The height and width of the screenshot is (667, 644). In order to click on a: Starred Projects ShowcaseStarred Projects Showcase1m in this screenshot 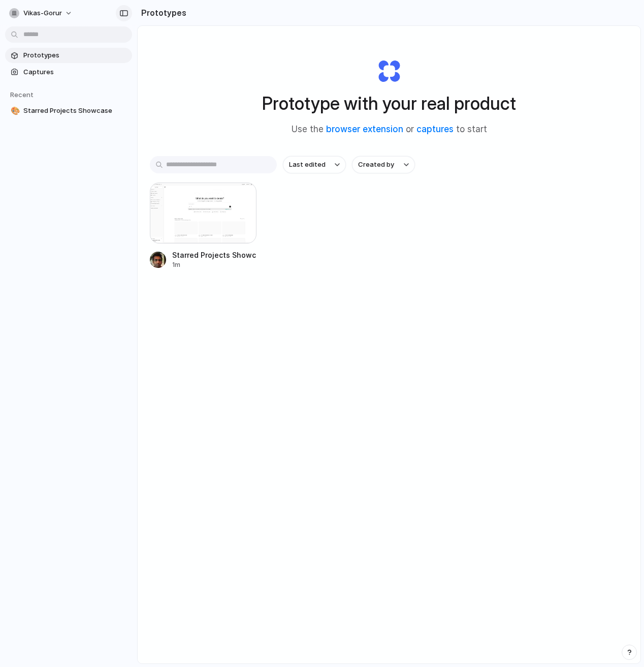, I will do `click(204, 226)`.